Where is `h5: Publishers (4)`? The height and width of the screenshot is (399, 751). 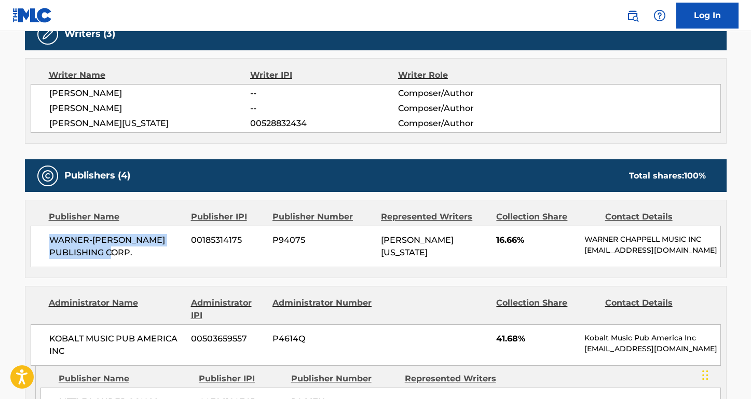
h5: Publishers (4) is located at coordinates (97, 175).